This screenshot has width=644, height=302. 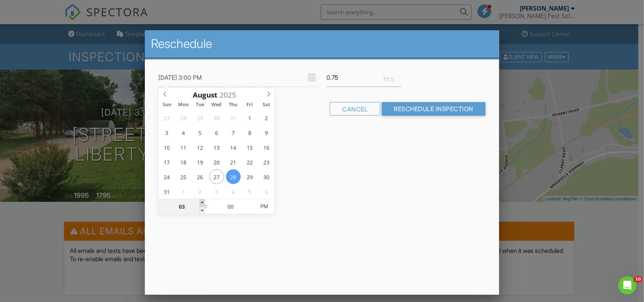 What do you see at coordinates (250, 105) in the screenshot?
I see `span: Fri` at bounding box center [250, 105].